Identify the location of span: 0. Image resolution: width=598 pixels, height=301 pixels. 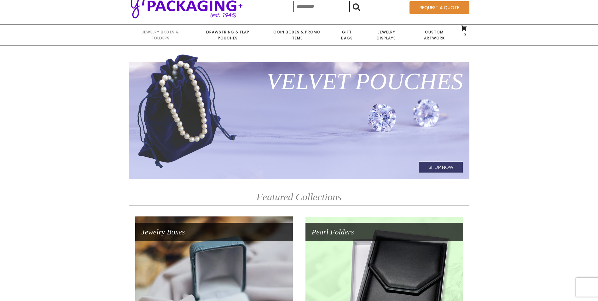
(464, 34).